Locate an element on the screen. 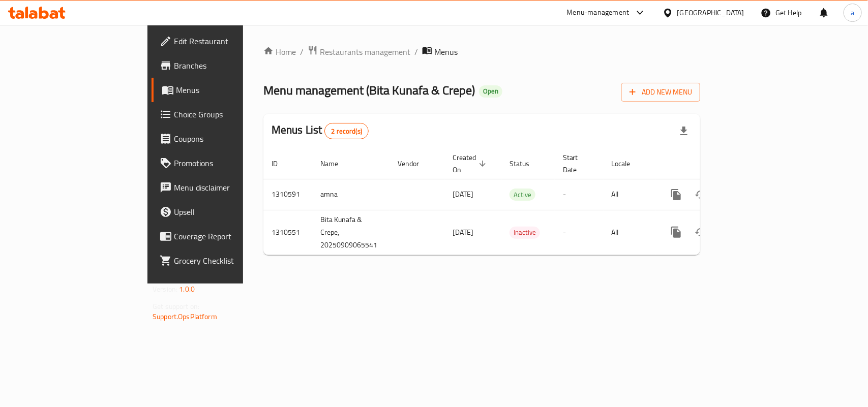 The width and height of the screenshot is (868, 407). a: Upsell is located at coordinates (221, 212).